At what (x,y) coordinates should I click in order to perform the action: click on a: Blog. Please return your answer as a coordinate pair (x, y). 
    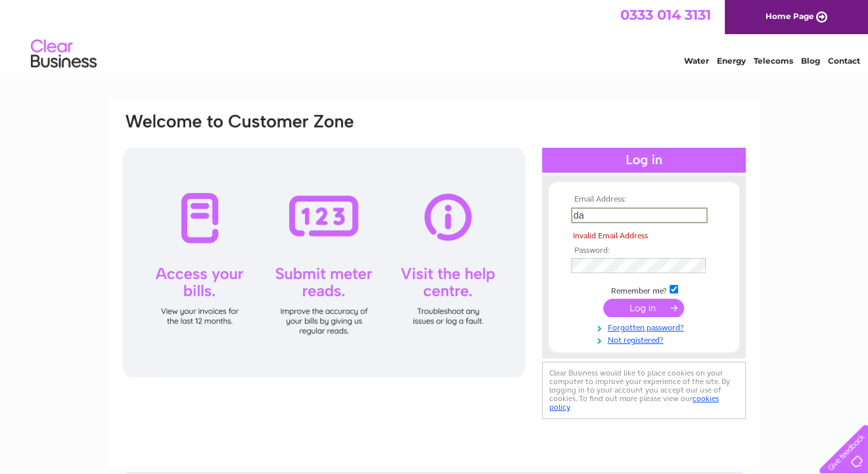
    Looking at the image, I should click on (810, 60).